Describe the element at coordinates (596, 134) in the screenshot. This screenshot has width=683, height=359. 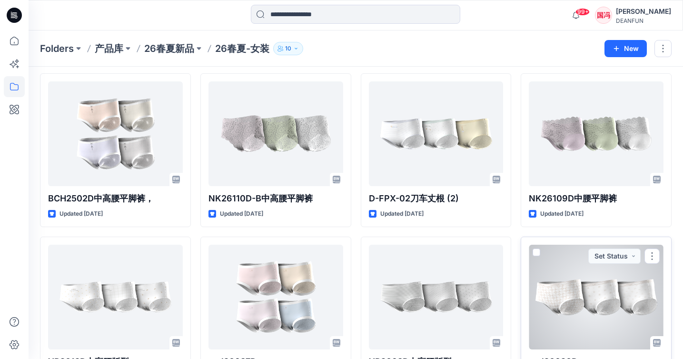
I see `a: NK26109D中腰平脚裤` at that location.